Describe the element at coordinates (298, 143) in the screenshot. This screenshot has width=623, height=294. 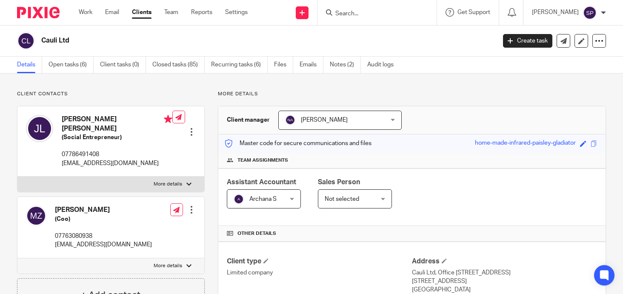
I see `p: Master code for secure communications and files` at that location.